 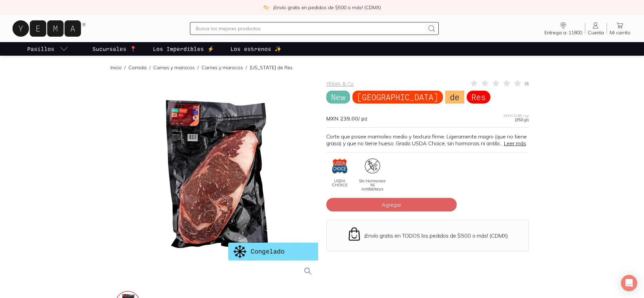 I want to click on span: MXN 0.68 / gr, so click(x=516, y=116).